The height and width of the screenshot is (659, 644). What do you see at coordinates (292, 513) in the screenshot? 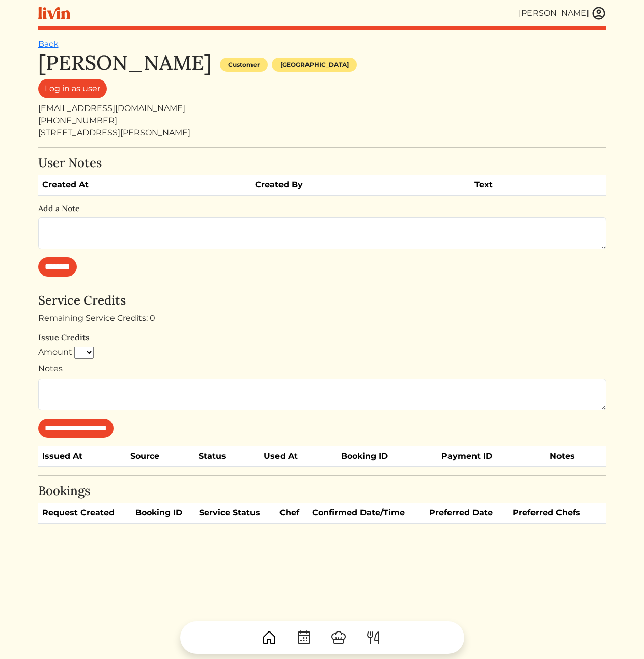
I see `th: Chef` at bounding box center [292, 513].